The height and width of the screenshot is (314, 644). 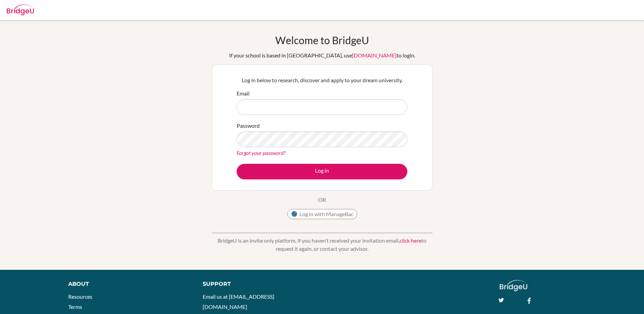 What do you see at coordinates (75, 306) in the screenshot?
I see `a: Terms` at bounding box center [75, 306].